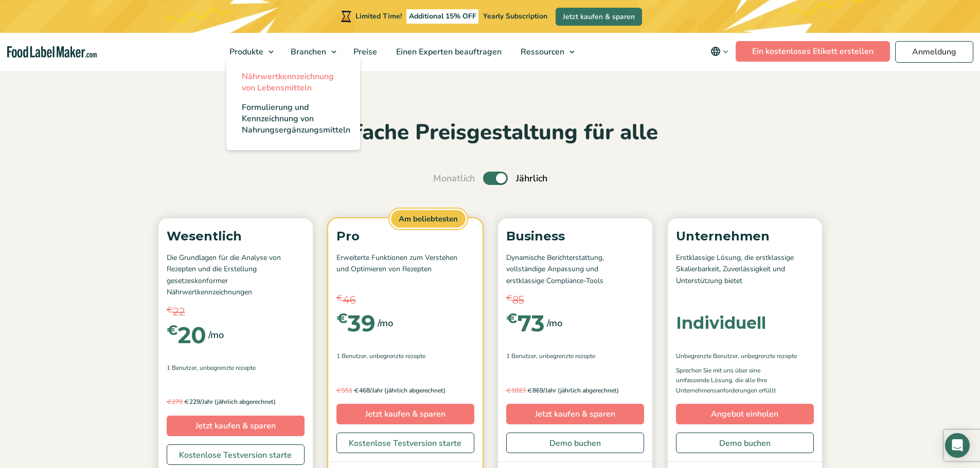  Describe the element at coordinates (575, 236) in the screenshot. I see `p: Business` at that location.